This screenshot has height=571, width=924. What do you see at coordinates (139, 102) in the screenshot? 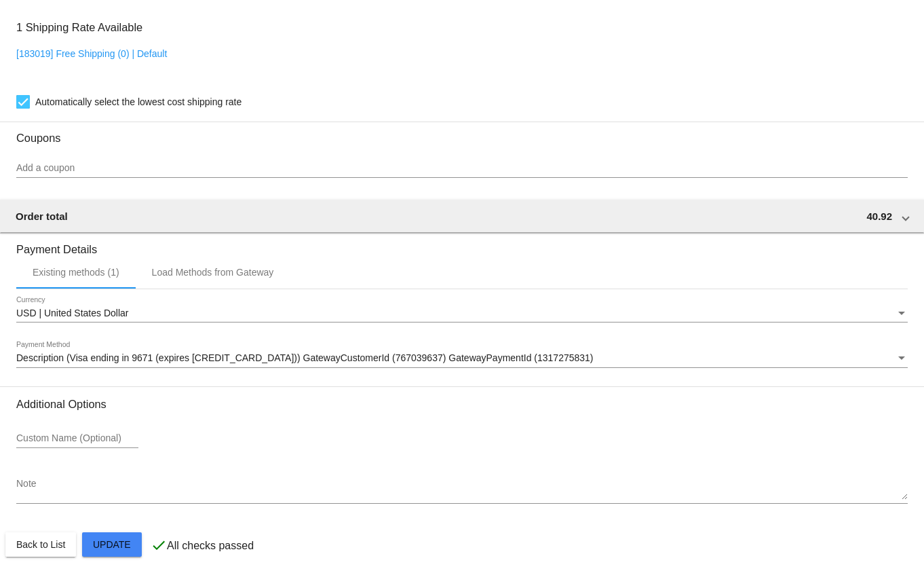
I see `span: Automatically select the lowest cost shipping rate` at bounding box center [139, 102].